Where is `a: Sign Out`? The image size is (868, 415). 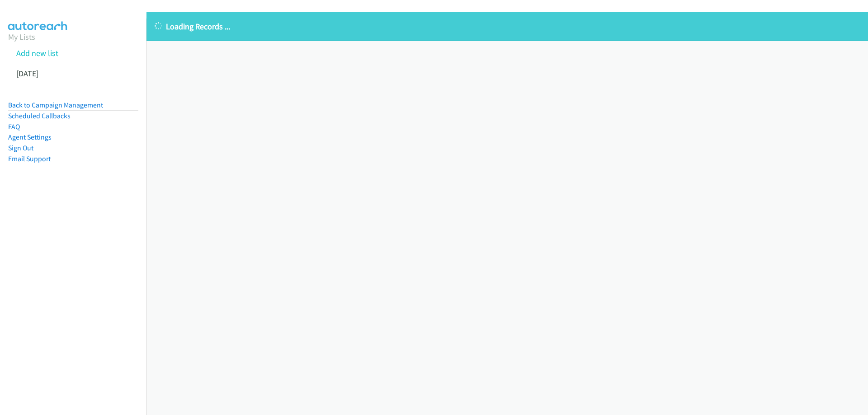
a: Sign Out is located at coordinates (21, 148).